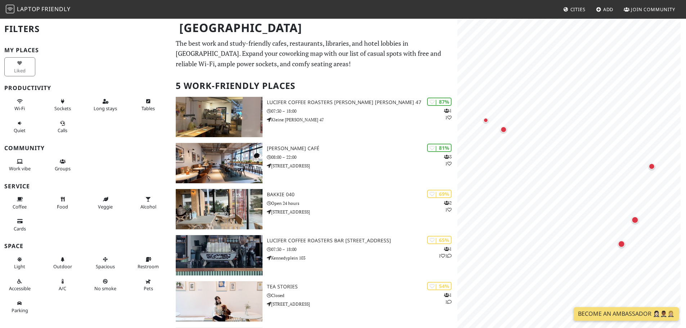 The height and width of the screenshot is (328, 686). I want to click on button: Work vibe, so click(20, 165).